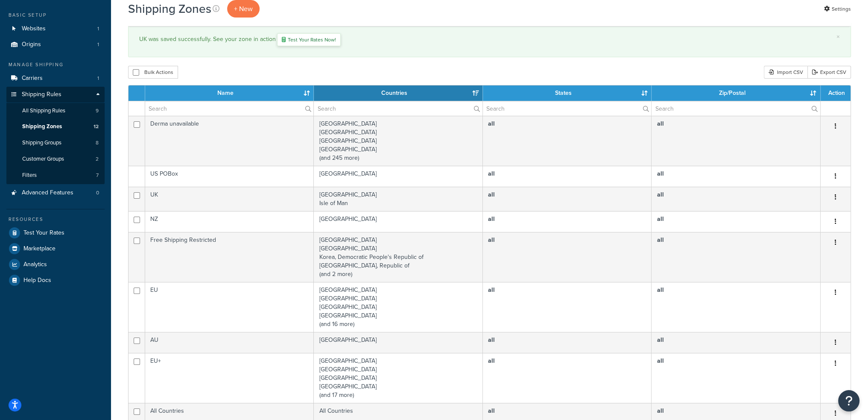 This screenshot has height=420, width=868. What do you see at coordinates (42, 142) in the screenshot?
I see `span: Shipping Groups` at bounding box center [42, 142].